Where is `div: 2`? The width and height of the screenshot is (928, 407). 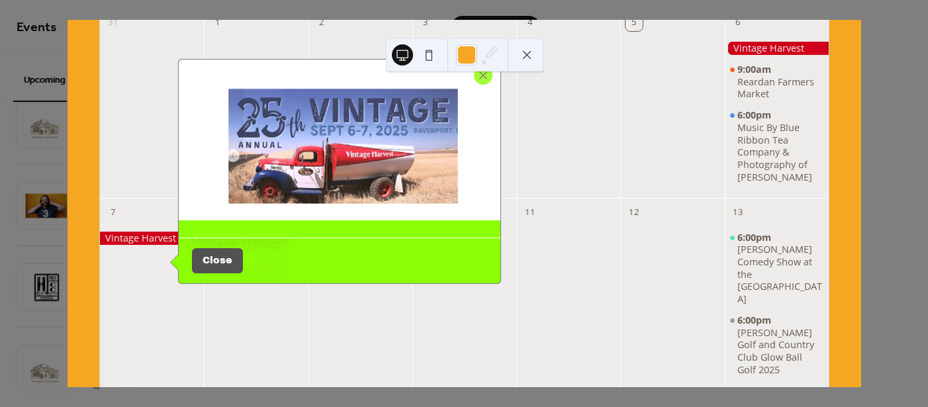 div: 2 is located at coordinates (322, 23).